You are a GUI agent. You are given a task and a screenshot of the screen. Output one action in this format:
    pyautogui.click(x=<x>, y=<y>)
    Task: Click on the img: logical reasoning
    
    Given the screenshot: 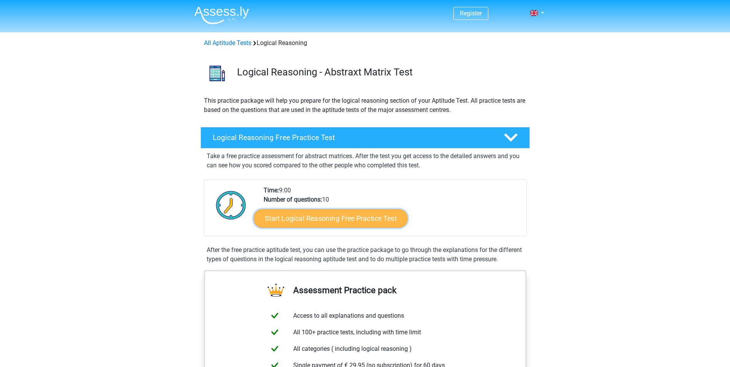 What is the action you would take?
    pyautogui.click(x=217, y=73)
    